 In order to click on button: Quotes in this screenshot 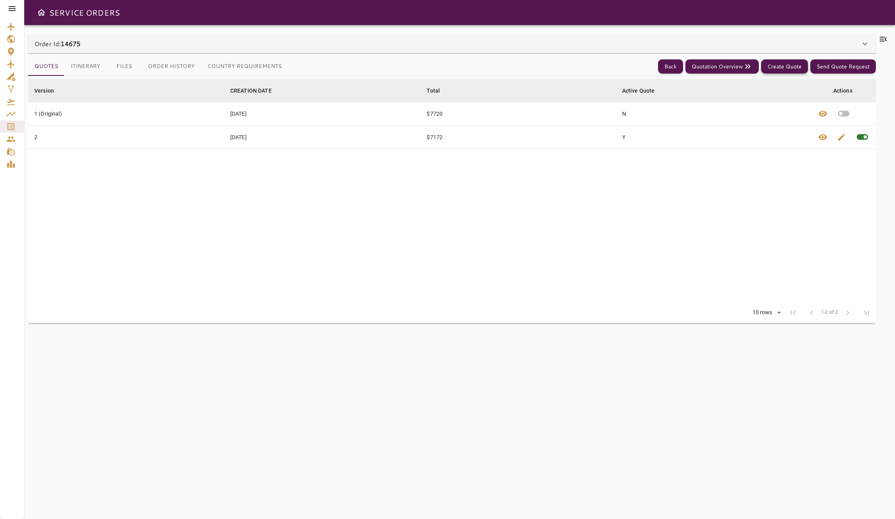, I will do `click(46, 66)`.